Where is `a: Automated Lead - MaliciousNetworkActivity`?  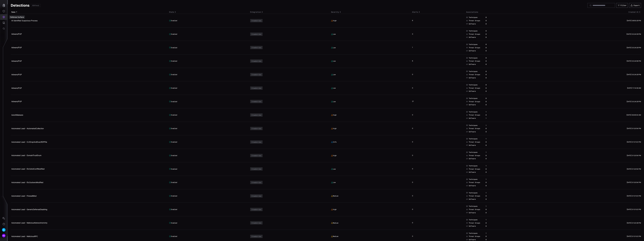
a: Automated Lead - MaliciousNetworkActivity is located at coordinates (29, 223).